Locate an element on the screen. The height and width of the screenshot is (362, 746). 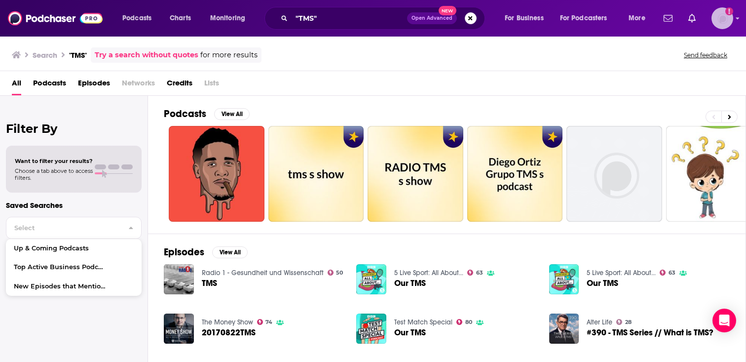
a: 80 is located at coordinates (464, 322).